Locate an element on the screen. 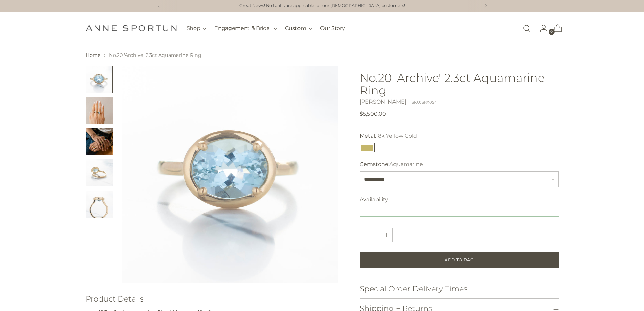 The image size is (644, 311). label: Gemstone: is located at coordinates (391, 165).